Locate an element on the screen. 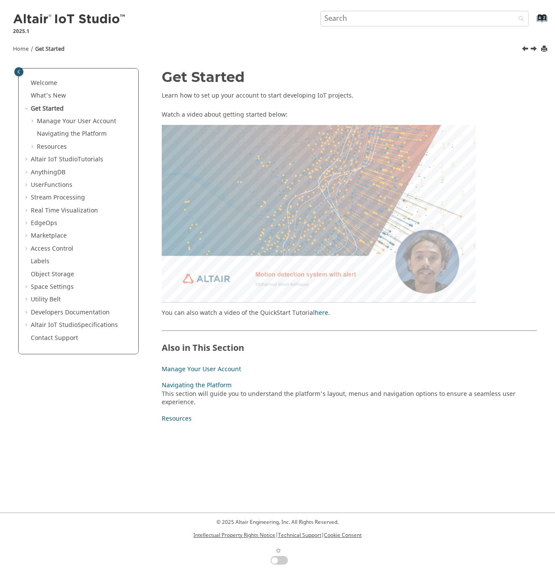 The height and width of the screenshot is (572, 555). a: Utility Belt is located at coordinates (46, 299).